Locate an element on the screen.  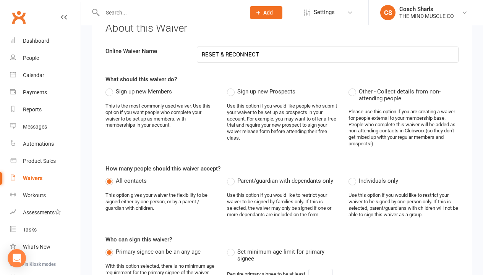
div: Reports is located at coordinates (32, 110).